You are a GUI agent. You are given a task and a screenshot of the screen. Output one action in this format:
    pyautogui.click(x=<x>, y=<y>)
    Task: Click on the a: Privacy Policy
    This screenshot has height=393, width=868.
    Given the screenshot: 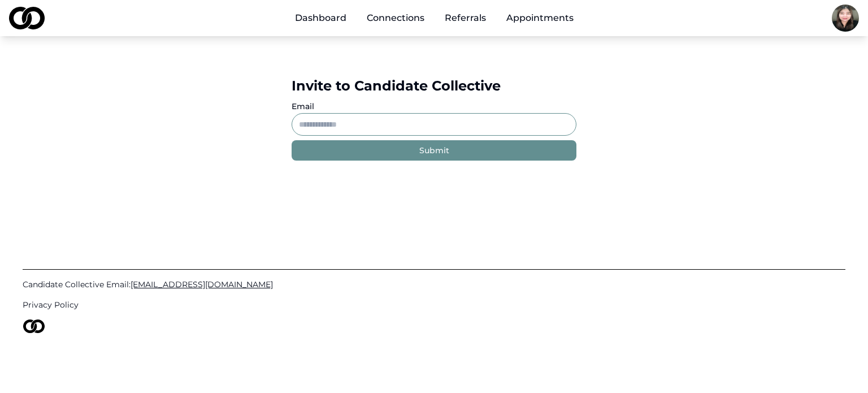 What is the action you would take?
    pyautogui.click(x=434, y=305)
    